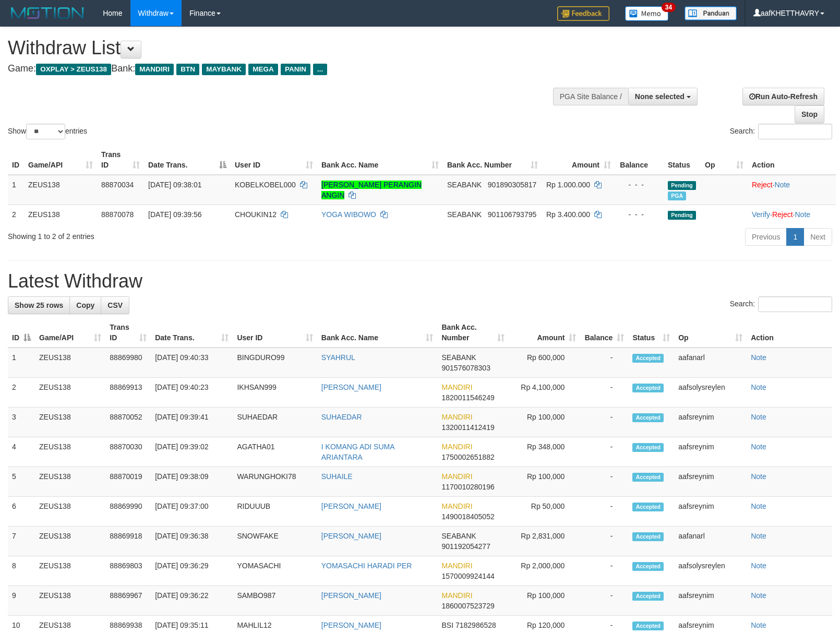  Describe the element at coordinates (467, 427) in the screenshot. I see `span: Copy 1320011412419 to clipboard` at that location.